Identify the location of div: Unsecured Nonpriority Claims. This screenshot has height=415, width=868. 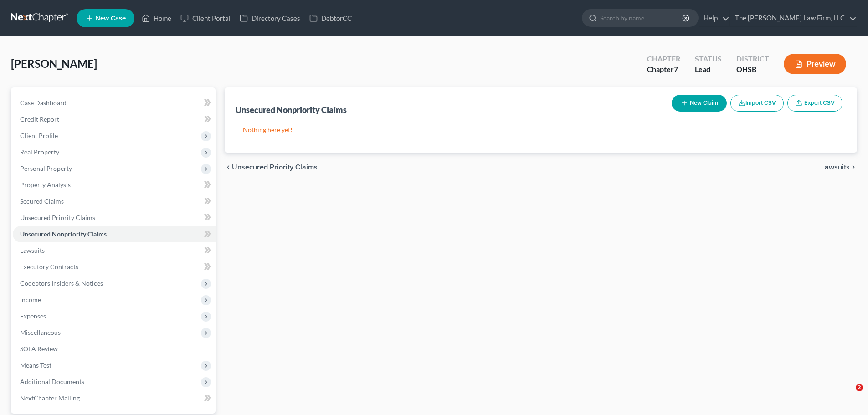
(291, 110).